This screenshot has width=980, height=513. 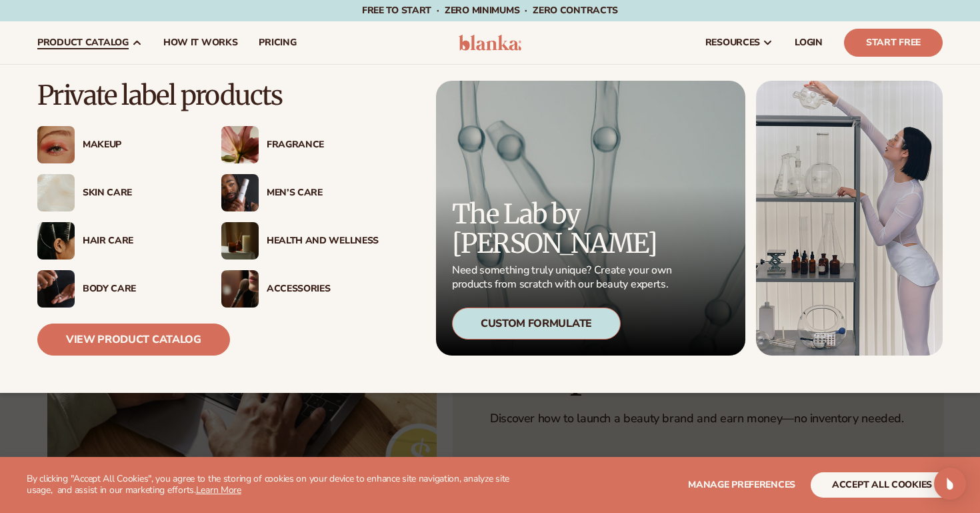 What do you see at coordinates (565, 277) in the screenshot?
I see `p: Need something truly unique? Create your own products from scratch with our beauty experts.` at bounding box center [565, 277].